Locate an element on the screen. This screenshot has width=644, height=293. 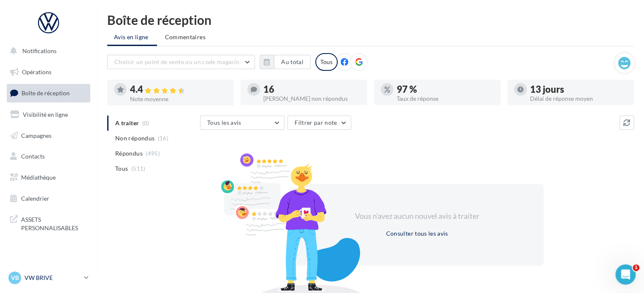
span: Commentaires is located at coordinates (185, 37).